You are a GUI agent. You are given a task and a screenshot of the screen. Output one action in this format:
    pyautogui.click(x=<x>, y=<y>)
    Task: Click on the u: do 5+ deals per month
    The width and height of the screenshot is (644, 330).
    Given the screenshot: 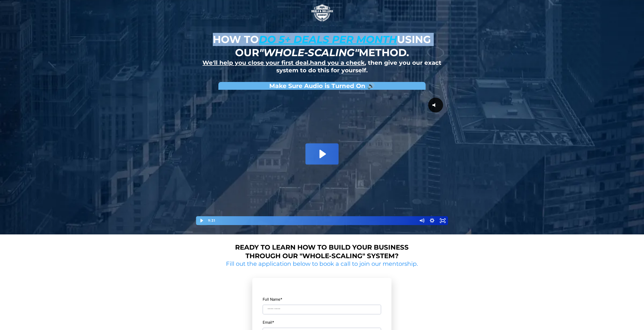 What is the action you would take?
    pyautogui.click(x=328, y=39)
    